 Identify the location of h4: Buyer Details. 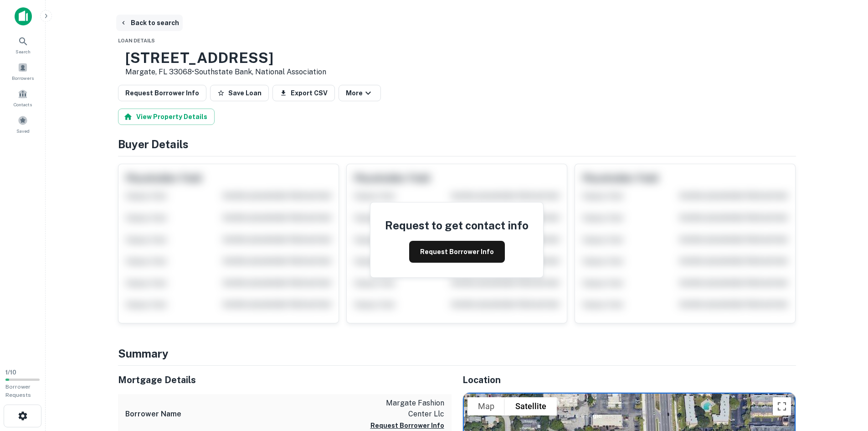
(457, 144).